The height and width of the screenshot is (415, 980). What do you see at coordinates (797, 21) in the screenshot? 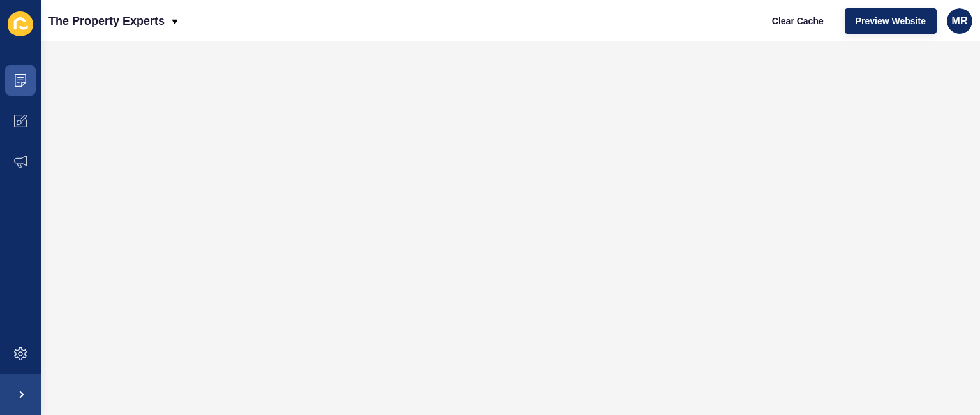
I see `button: Clear Cache` at bounding box center [797, 21].